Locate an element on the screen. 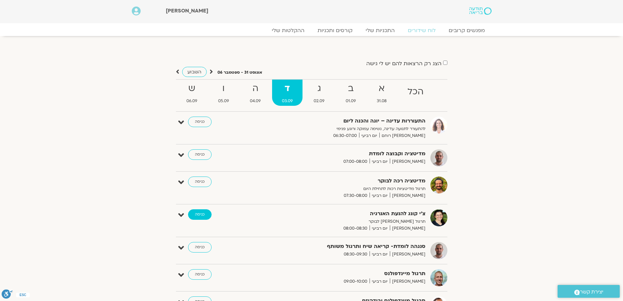 The height and width of the screenshot is (301, 623). strong: ש is located at coordinates (192, 88).